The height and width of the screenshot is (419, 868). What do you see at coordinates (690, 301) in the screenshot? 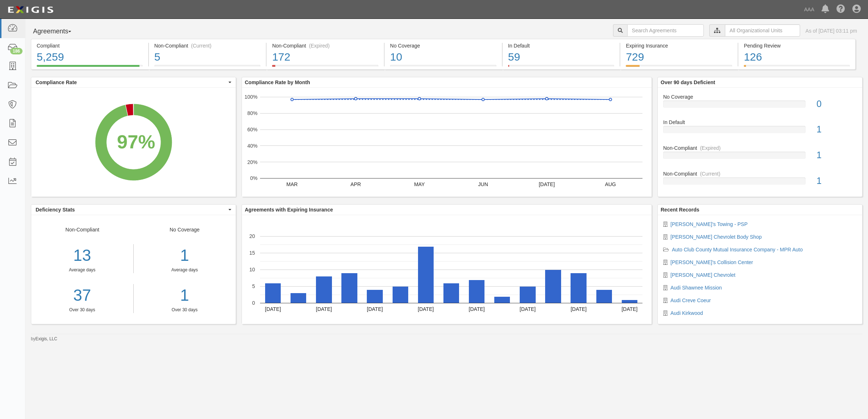
I see `a: Audi Creve Coeur` at bounding box center [690, 301].